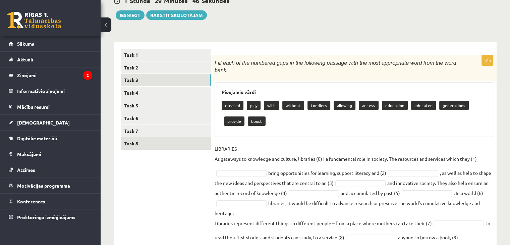 This screenshot has height=245, width=510. I want to click on a: Atzīmes, so click(50, 170).